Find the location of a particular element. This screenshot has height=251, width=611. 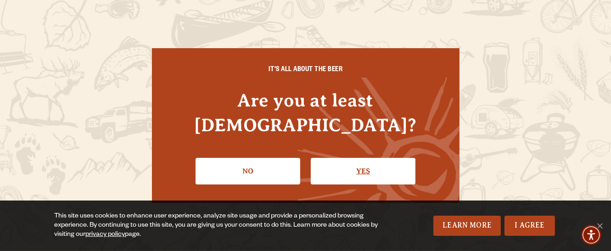

a: No is located at coordinates (248, 171).